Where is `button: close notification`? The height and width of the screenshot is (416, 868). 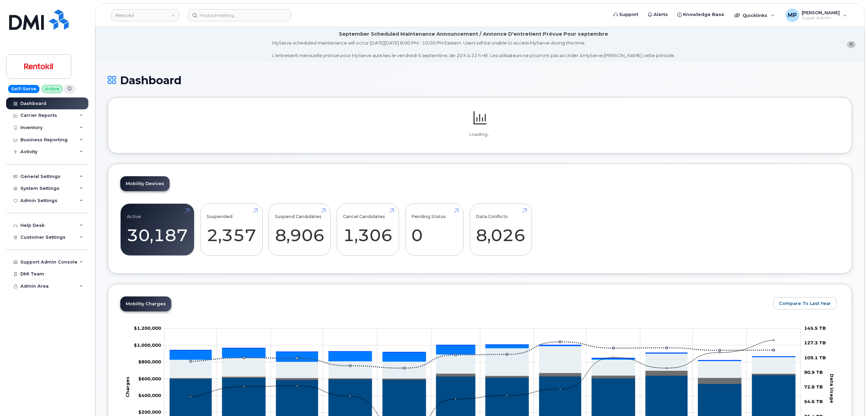
button: close notification is located at coordinates (851, 44).